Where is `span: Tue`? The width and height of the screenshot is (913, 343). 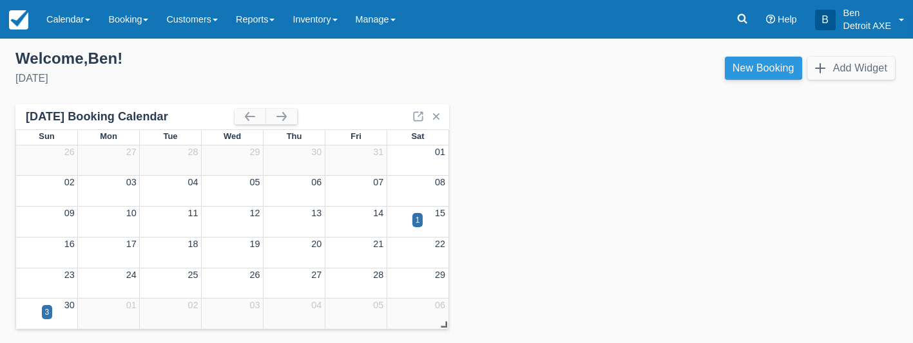 span: Tue is located at coordinates (170, 136).